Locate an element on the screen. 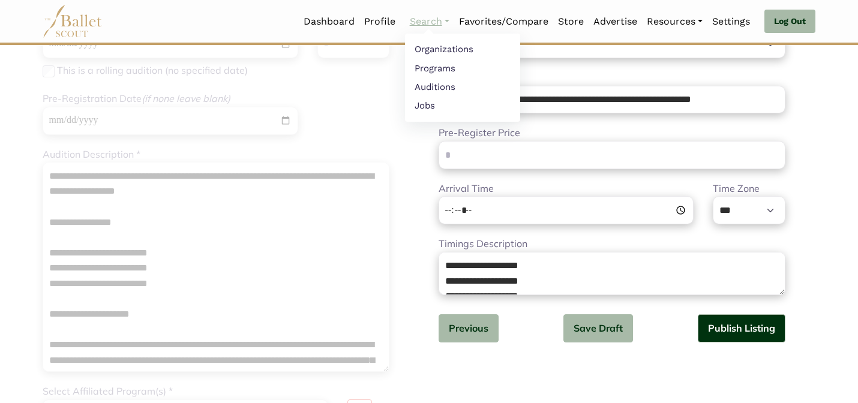 This screenshot has height=403, width=858. a: Log Out is located at coordinates (790, 22).